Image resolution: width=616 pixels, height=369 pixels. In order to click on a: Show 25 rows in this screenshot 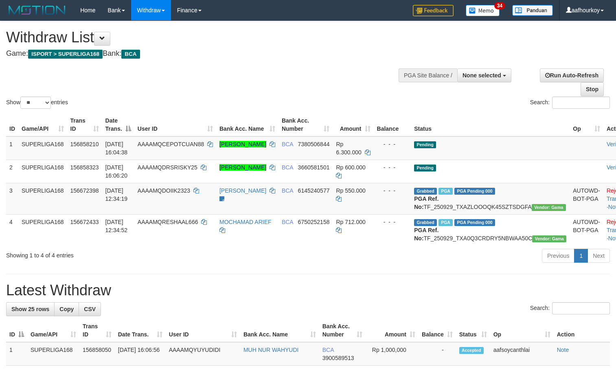, I will do `click(30, 309)`.